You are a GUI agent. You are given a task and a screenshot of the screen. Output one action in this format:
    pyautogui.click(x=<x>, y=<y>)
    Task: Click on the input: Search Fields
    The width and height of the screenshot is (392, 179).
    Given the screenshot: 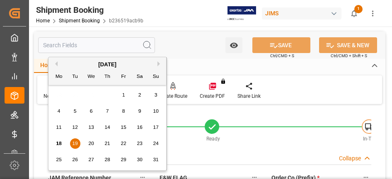 What is the action you would take?
    pyautogui.click(x=97, y=45)
    